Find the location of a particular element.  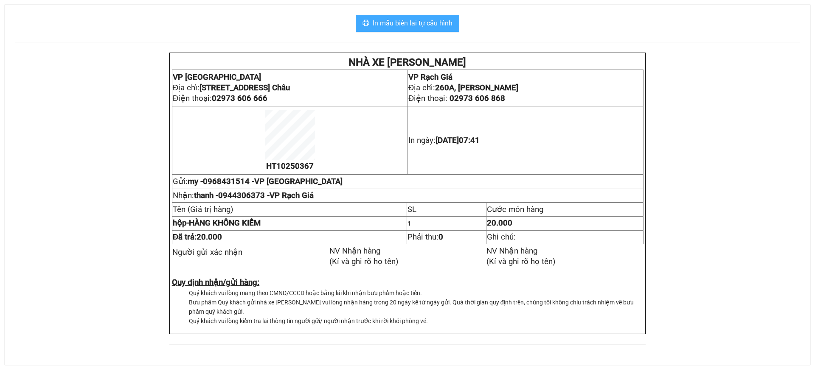

span: Tên (Giá trị hàng) is located at coordinates (203, 210).